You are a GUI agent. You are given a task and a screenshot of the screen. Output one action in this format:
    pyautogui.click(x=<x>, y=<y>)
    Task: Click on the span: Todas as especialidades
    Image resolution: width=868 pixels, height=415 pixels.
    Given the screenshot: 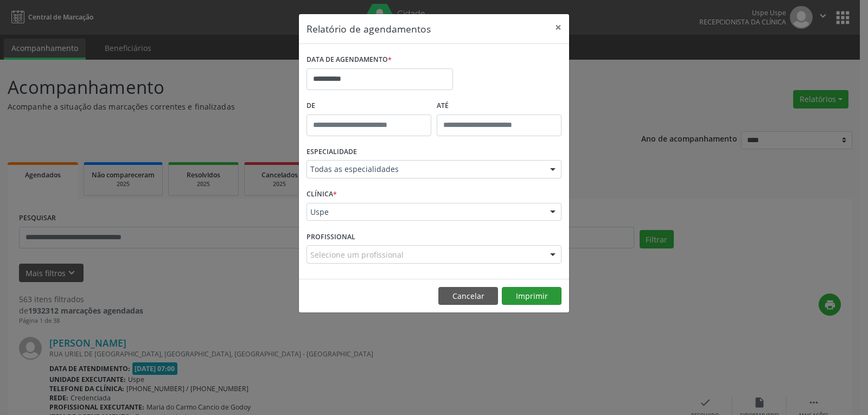 What is the action you would take?
    pyautogui.click(x=425, y=169)
    